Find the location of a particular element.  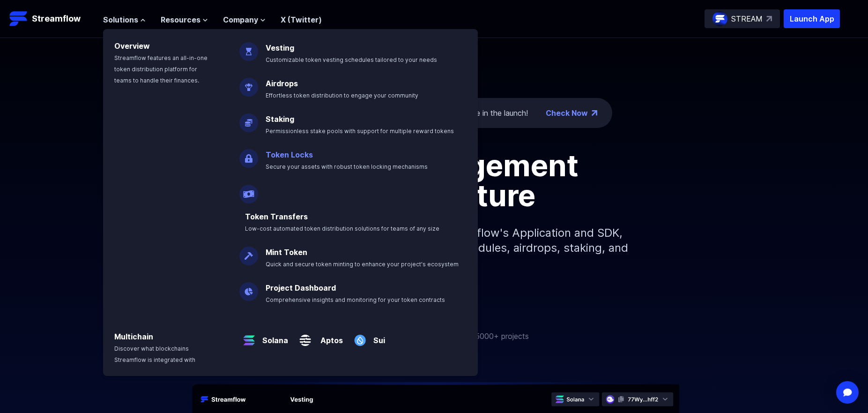

img: Aptos is located at coordinates (305, 337).